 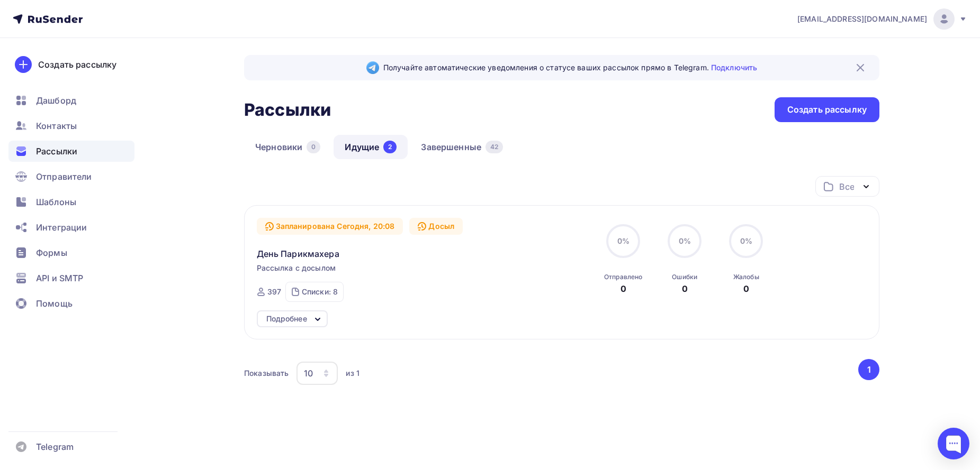 What do you see at coordinates (462, 147) in the screenshot?
I see `a: Завершенные42` at bounding box center [462, 147].